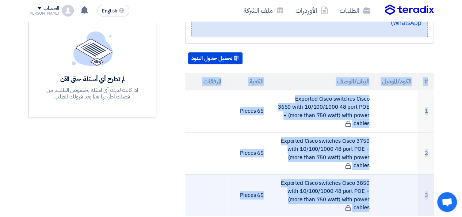  What do you see at coordinates (92, 93) in the screenshot?
I see `div: اذا كانت لديك أي اسئلة بخصوص الطلب, من فضلك اطرحها هنا بعد قبولك للطلب` at bounding box center [92, 93].